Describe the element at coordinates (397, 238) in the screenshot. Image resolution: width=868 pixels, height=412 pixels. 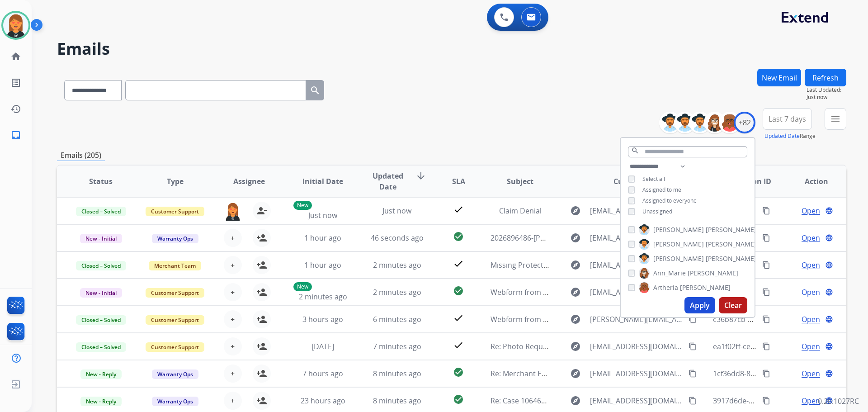
I see `span: 46 seconds ago` at that location.